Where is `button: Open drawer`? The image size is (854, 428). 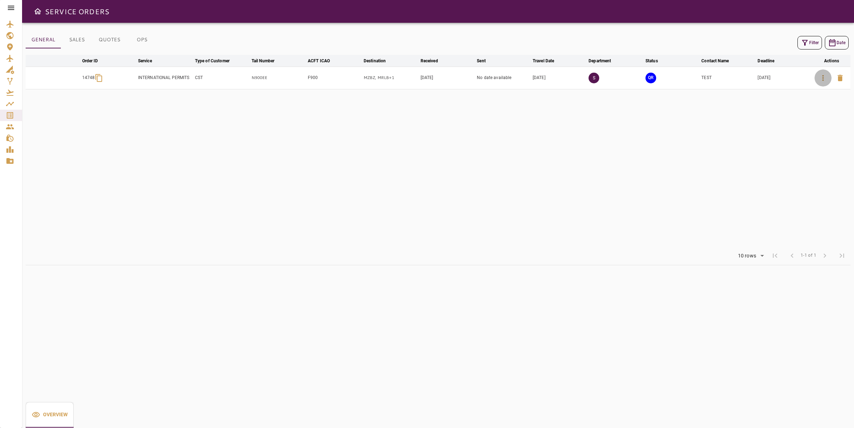
button: Open drawer is located at coordinates (38, 11).